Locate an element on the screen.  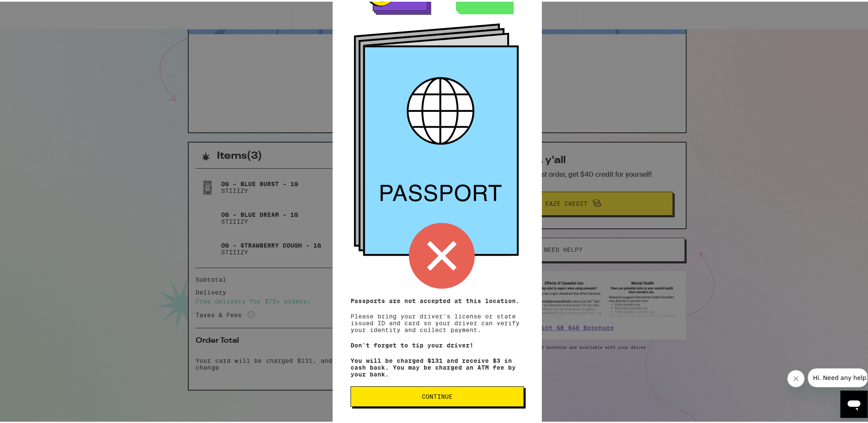
span: Hi. Need any help? is located at coordinates (34, 9).